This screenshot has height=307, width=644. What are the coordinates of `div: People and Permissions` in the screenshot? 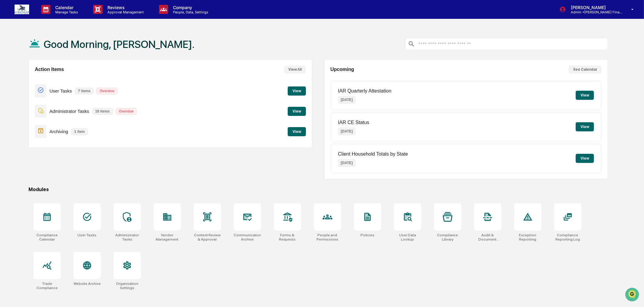 It's located at (327, 237).